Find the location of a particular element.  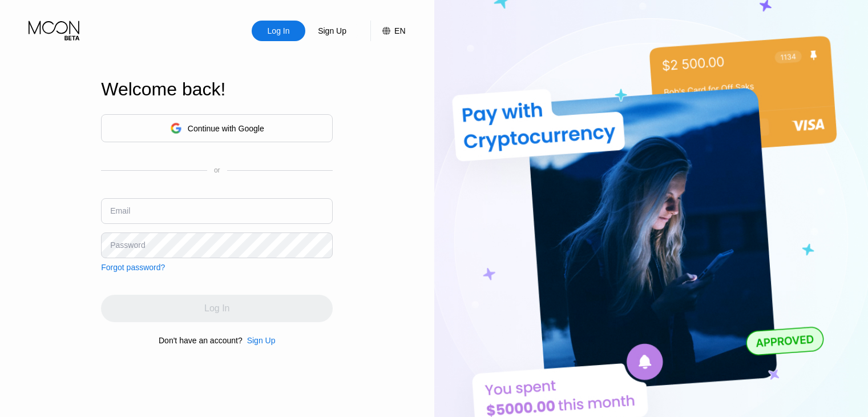

div: Welcome back! is located at coordinates (217, 89).